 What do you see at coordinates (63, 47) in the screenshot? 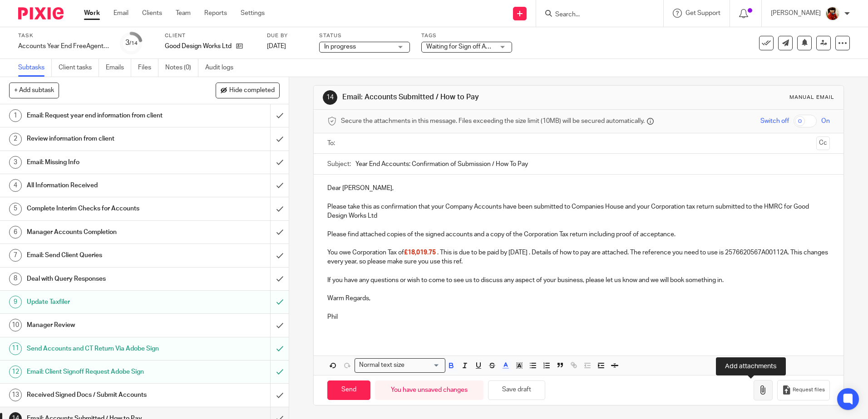
I see `div: Accounts Year End FreeAgent - 2025` at bounding box center [63, 47].